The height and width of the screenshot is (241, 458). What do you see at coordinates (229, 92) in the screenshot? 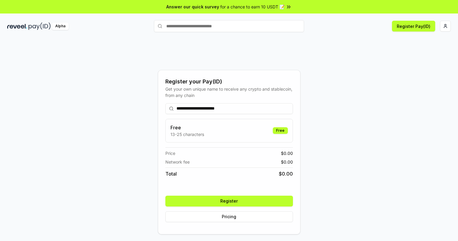
I see `div: Get your own unique name to receive any crypto and stablecoin, from any chain` at bounding box center [229, 92].